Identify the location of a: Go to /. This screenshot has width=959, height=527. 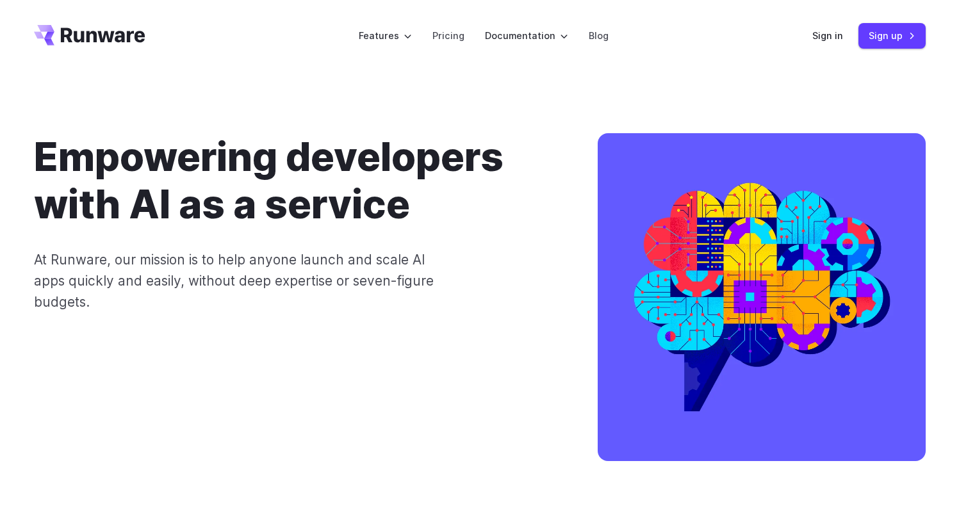
(90, 35).